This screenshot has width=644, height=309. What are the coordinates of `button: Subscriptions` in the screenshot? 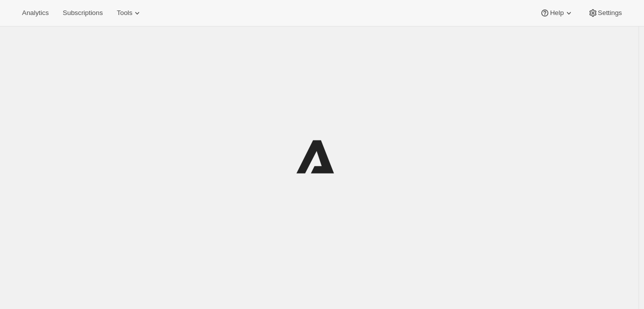 It's located at (83, 13).